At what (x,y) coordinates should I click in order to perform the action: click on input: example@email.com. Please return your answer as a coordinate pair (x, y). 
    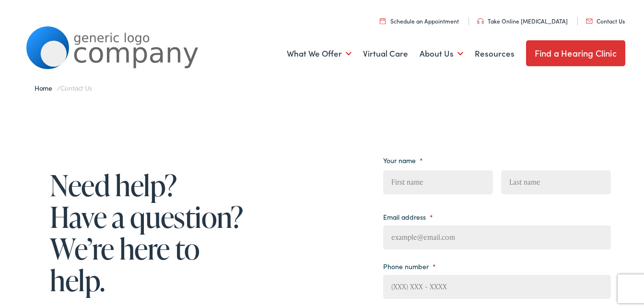
    Looking at the image, I should click on (497, 236).